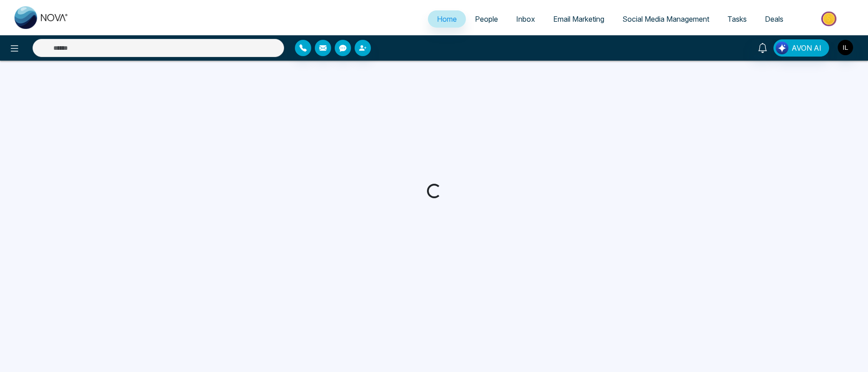  What do you see at coordinates (666, 19) in the screenshot?
I see `a: Social Media Management` at bounding box center [666, 19].